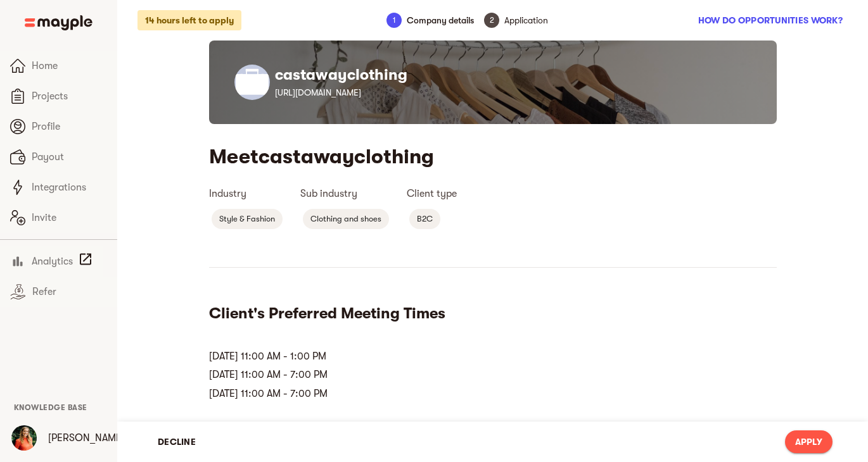 The image size is (868, 462). What do you see at coordinates (69, 218) in the screenshot?
I see `span: Invite` at bounding box center [69, 218].